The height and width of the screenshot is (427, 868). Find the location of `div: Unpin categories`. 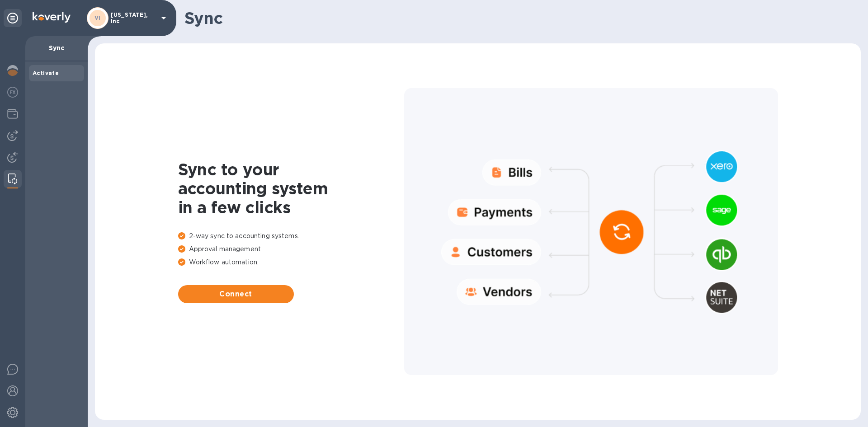

div: Unpin categories is located at coordinates (12, 18).